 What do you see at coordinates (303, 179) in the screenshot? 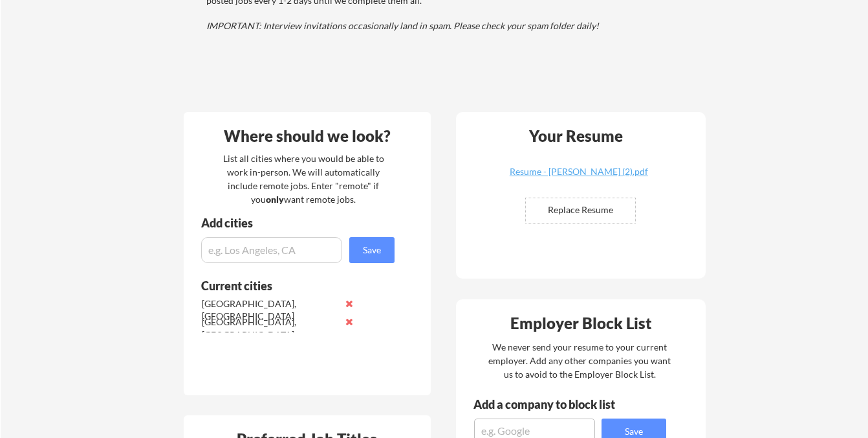
I see `div: List all cities where you would be able to work in-person. We will automatically include remote j...` at bounding box center [303, 179].